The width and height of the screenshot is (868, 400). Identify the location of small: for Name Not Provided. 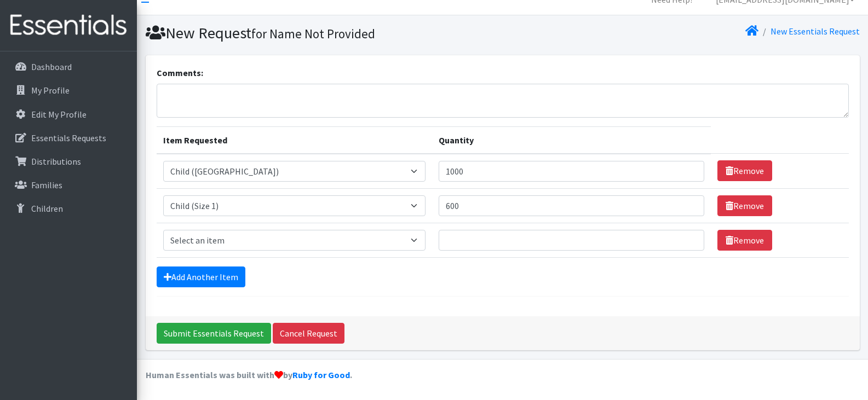
(313, 33).